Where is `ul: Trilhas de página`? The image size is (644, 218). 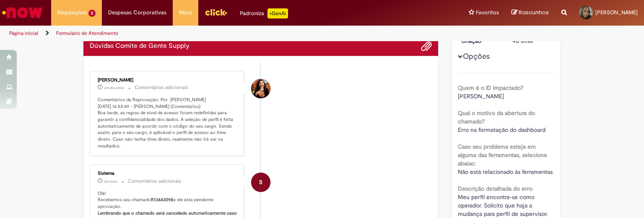
ul: Trilhas de página is located at coordinates (215, 33).